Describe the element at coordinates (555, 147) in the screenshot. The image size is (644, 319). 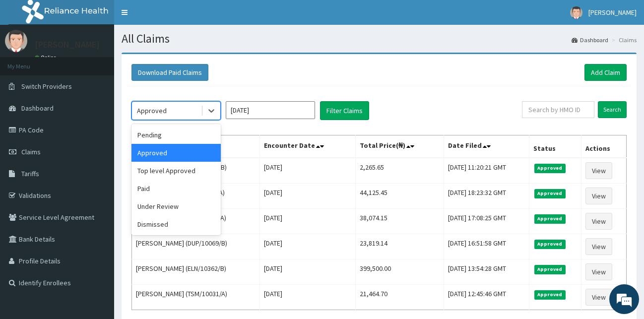
I see `th: Status` at that location.